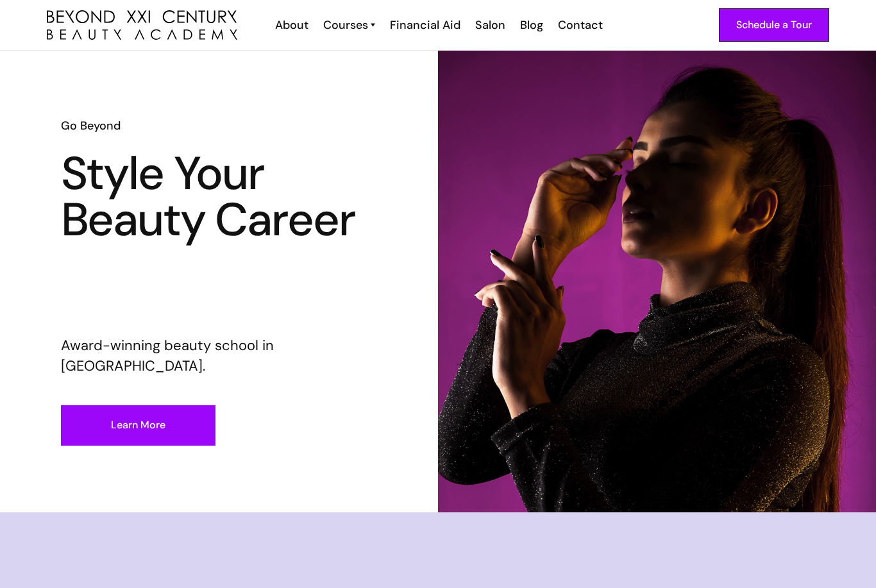 The height and width of the screenshot is (588, 876). What do you see at coordinates (142, 25) in the screenshot?
I see `a: home` at bounding box center [142, 25].